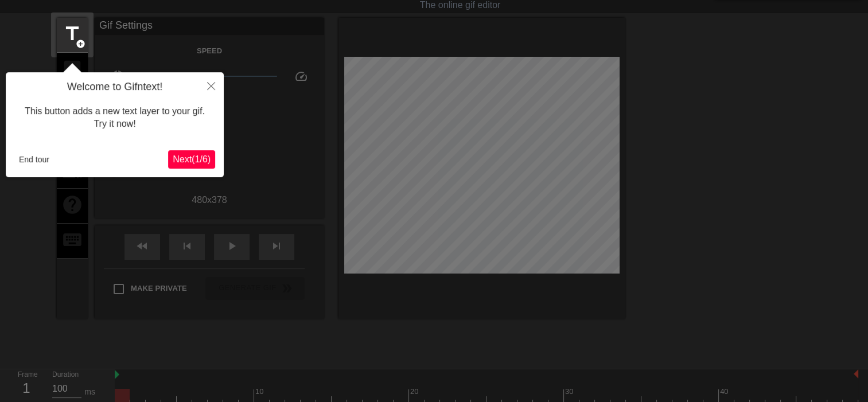 This screenshot has width=868, height=402. I want to click on button: Next, so click(192, 160).